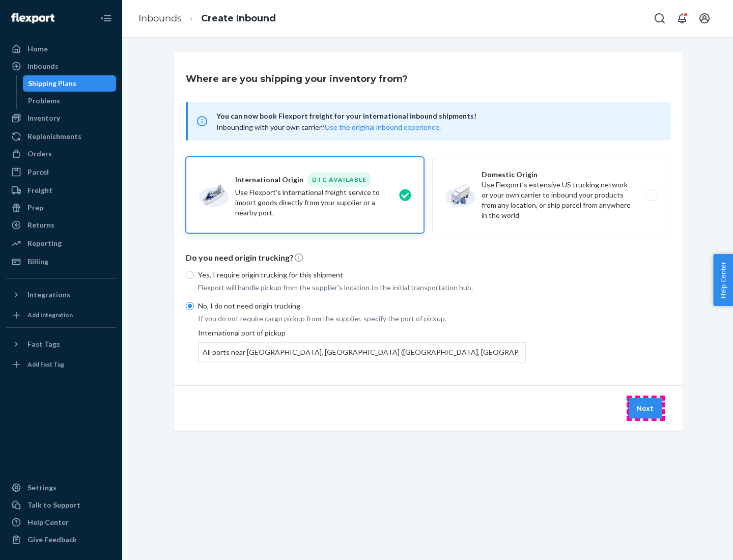  Describe the element at coordinates (437, 116) in the screenshot. I see `span: You can now book Flexport freight for your international inbound shipments!` at that location.